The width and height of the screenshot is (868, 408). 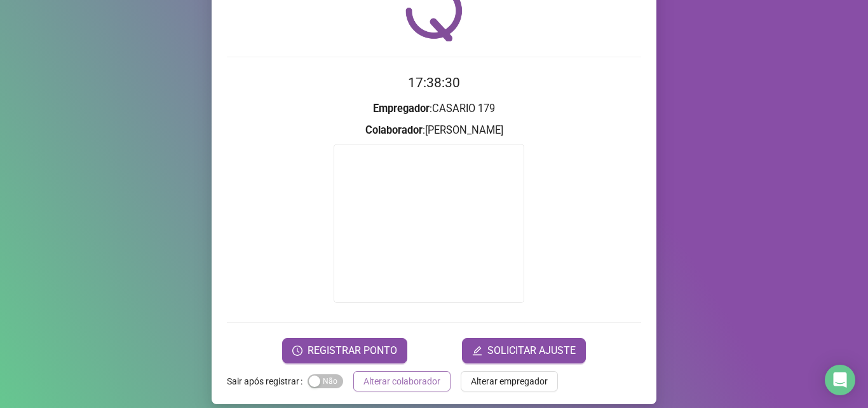 What do you see at coordinates (841, 380) in the screenshot?
I see `div: Open Intercom Messenger` at bounding box center [841, 380].